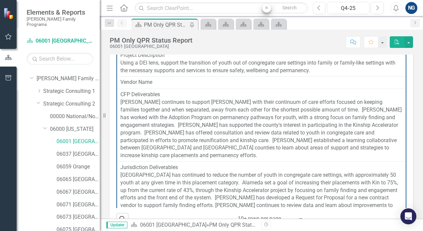 This screenshot has width=423, height=231. I want to click on a: 06059 Orange, so click(78, 167).